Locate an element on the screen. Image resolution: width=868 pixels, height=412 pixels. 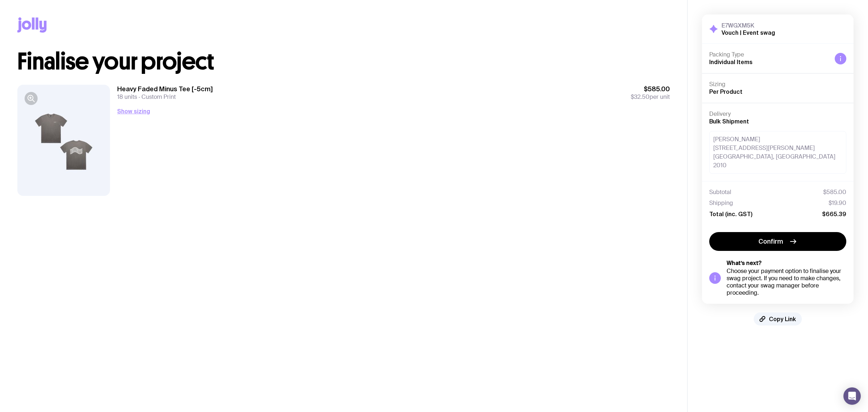
span: $32.50 is located at coordinates (640, 97).